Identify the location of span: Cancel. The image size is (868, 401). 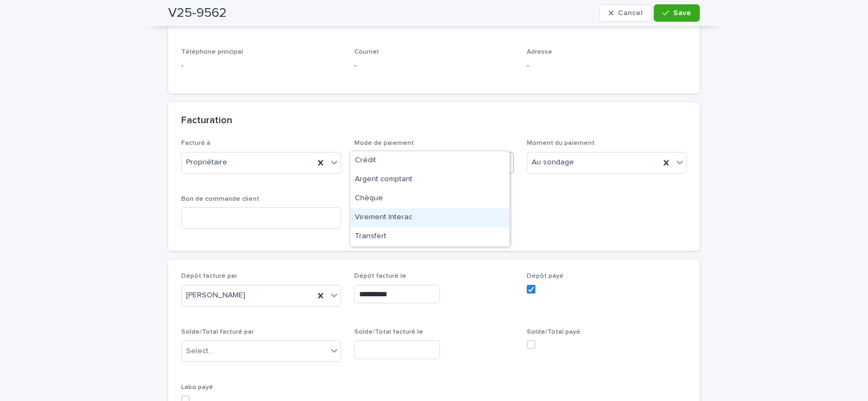
(630, 13).